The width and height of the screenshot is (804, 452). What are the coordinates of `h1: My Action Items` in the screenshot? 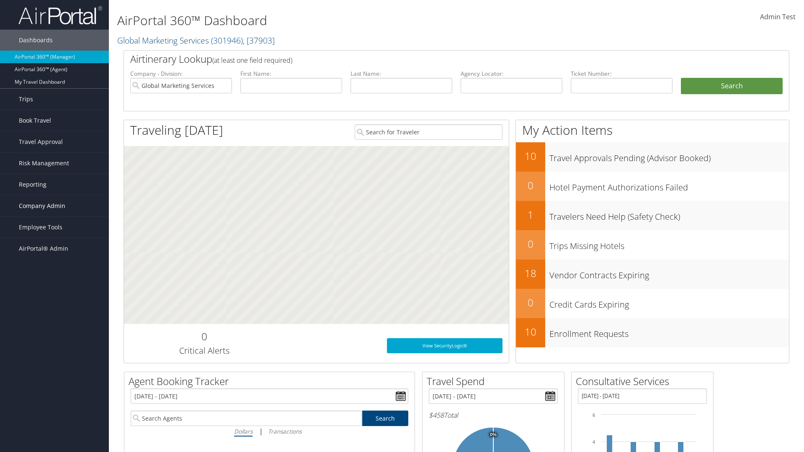 It's located at (652, 130).